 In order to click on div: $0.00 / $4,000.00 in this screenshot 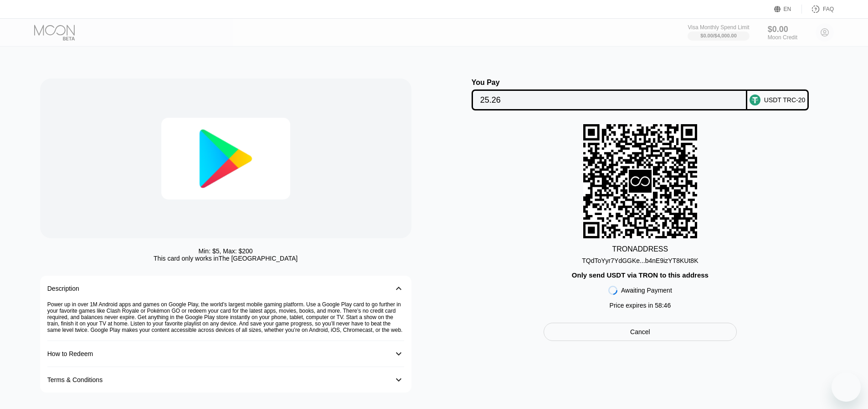, I will do `click(718, 36)`.